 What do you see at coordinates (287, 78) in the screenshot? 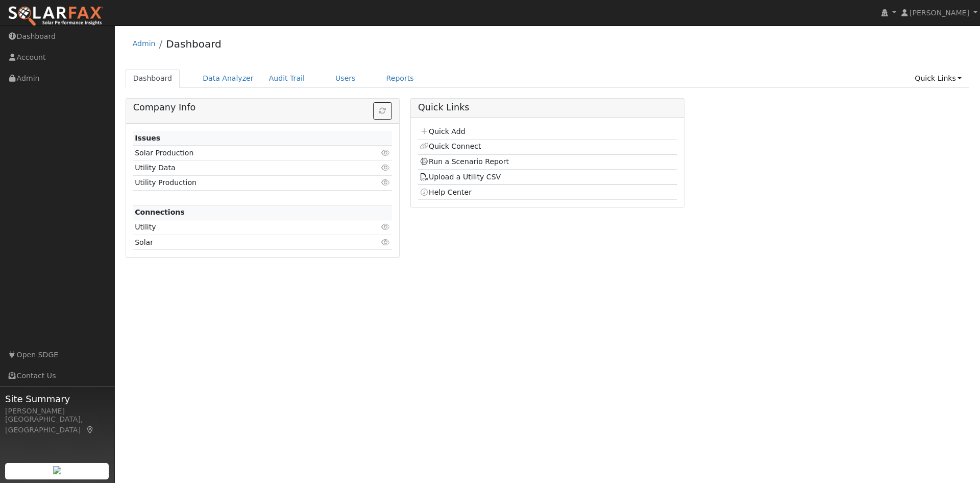
I see `a: Audit Trail` at bounding box center [287, 78].